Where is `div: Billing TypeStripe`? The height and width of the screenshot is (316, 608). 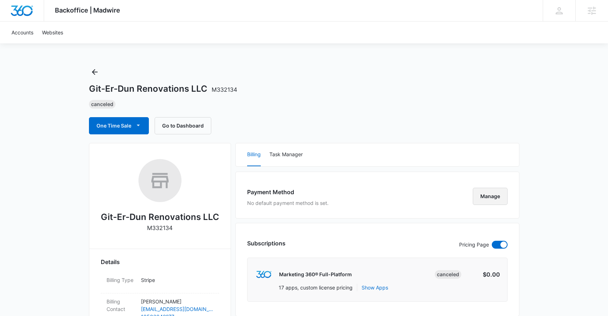
div: Billing TypeStripe is located at coordinates (160, 283).